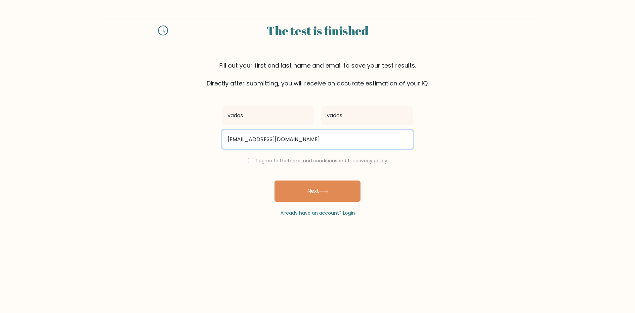  I want to click on div: Fill out your first and last name and email to save your test results. Directly after submitting,..., so click(318, 74).